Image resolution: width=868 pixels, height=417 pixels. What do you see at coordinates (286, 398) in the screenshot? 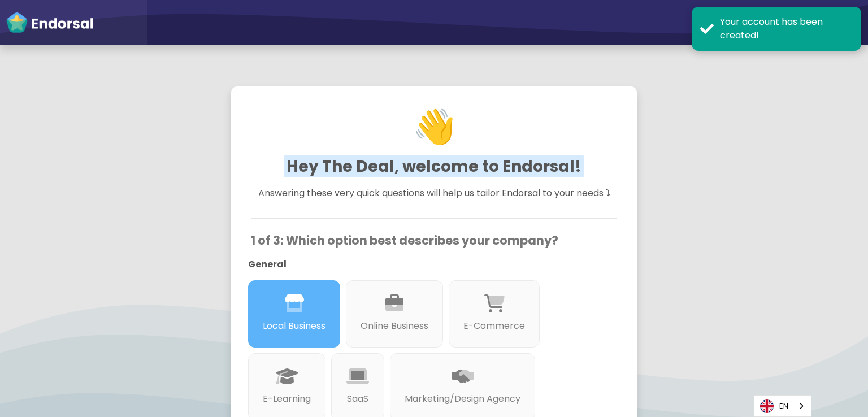
I see `p: E-Learning` at bounding box center [286, 398].